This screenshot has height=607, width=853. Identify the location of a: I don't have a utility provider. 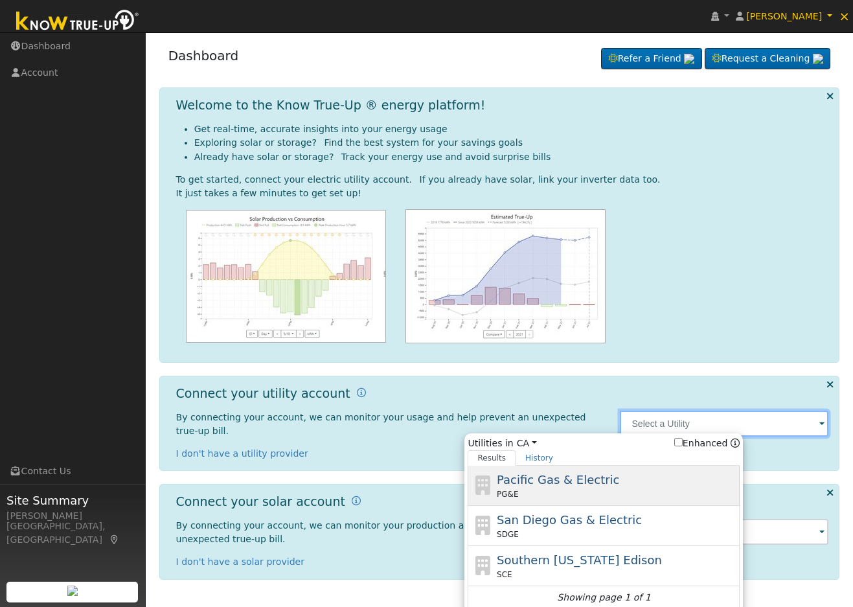
(242, 453).